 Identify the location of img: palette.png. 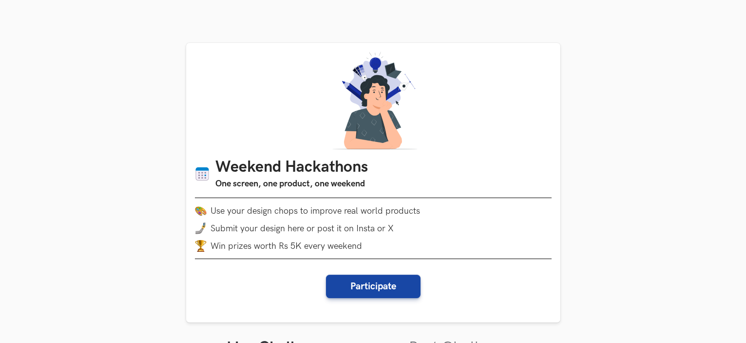
(201, 211).